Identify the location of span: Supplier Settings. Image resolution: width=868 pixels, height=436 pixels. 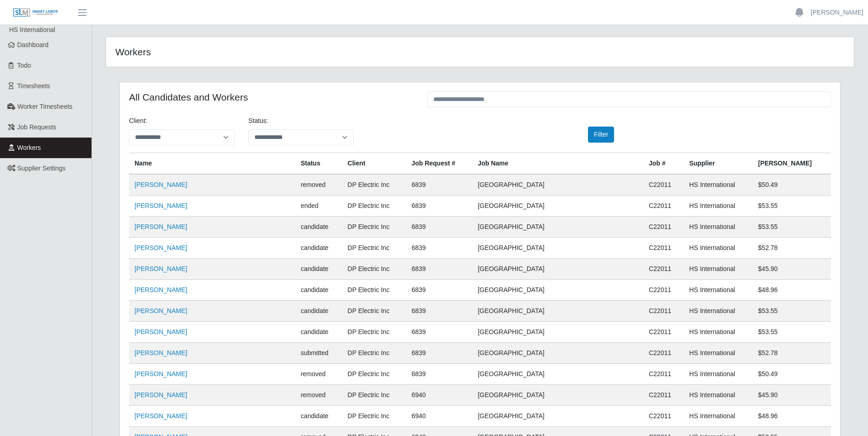
(41, 168).